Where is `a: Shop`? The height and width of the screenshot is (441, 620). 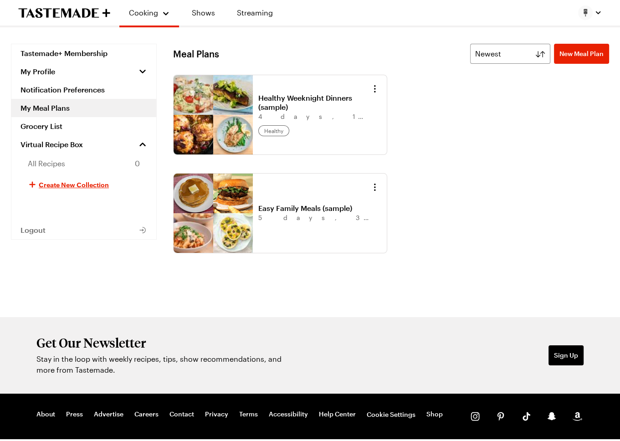 a: Shop is located at coordinates (434, 414).